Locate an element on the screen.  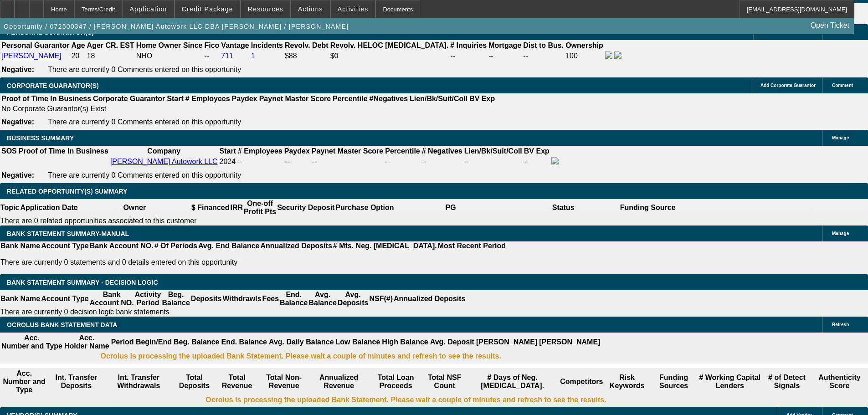
a: 711 is located at coordinates (227, 56).